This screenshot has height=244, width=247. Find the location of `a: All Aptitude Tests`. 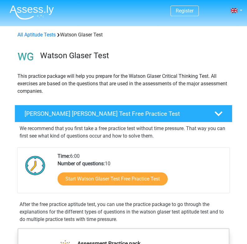

a: All Aptitude Tests is located at coordinates (36, 35).